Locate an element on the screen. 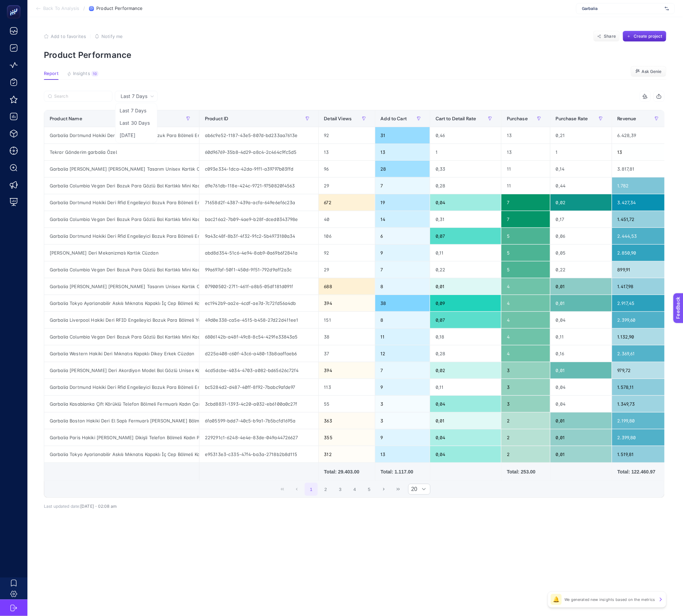  img: svg%3e is located at coordinates (666, 8).